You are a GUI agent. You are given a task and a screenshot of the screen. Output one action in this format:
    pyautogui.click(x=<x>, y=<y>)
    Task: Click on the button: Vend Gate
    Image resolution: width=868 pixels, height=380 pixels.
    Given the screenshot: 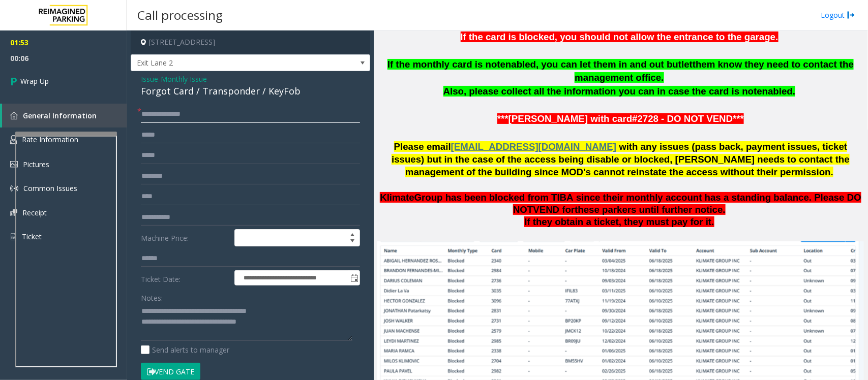 What is the action you would take?
    pyautogui.click(x=170, y=371)
    